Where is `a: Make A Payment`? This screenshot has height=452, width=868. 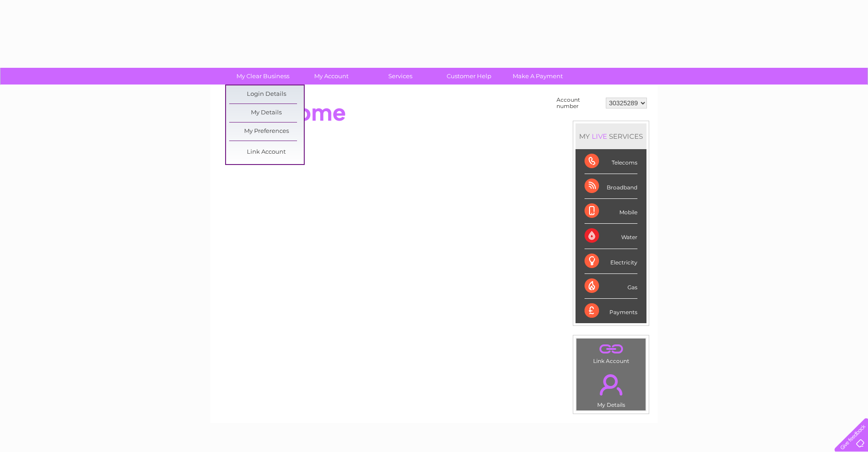 a: Make A Payment is located at coordinates (538, 76).